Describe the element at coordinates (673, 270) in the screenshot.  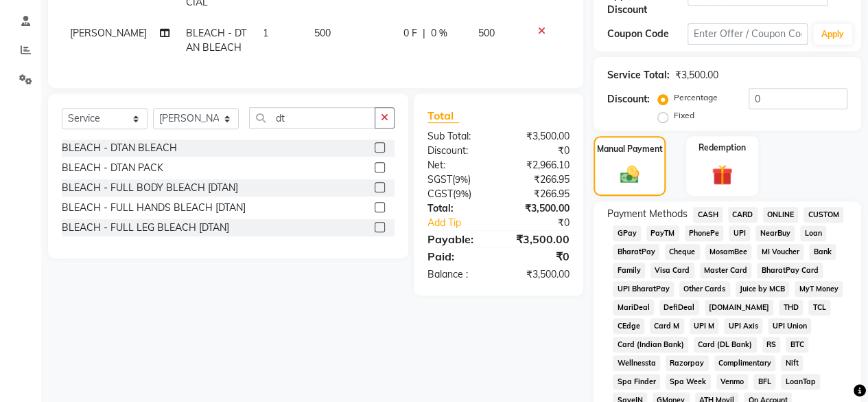
I see `span: Visa Card` at that location.